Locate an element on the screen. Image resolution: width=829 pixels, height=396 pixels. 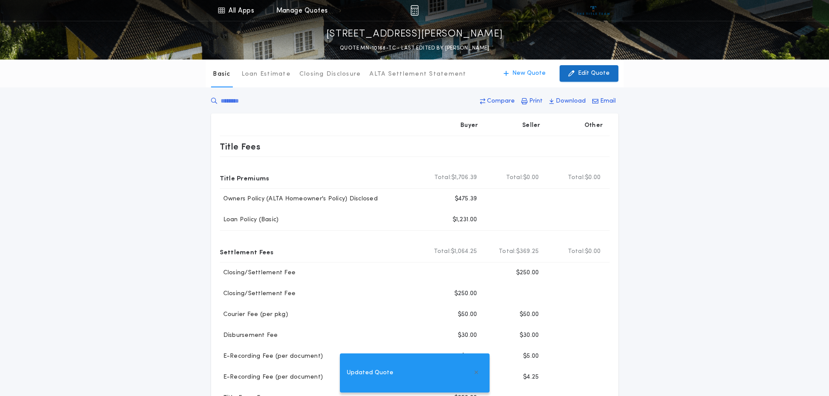
span: $1,064.25 is located at coordinates (464, 252).